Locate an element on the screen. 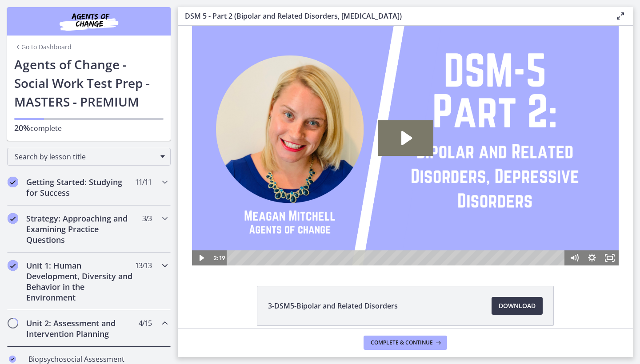  span: Download is located at coordinates (517, 306).